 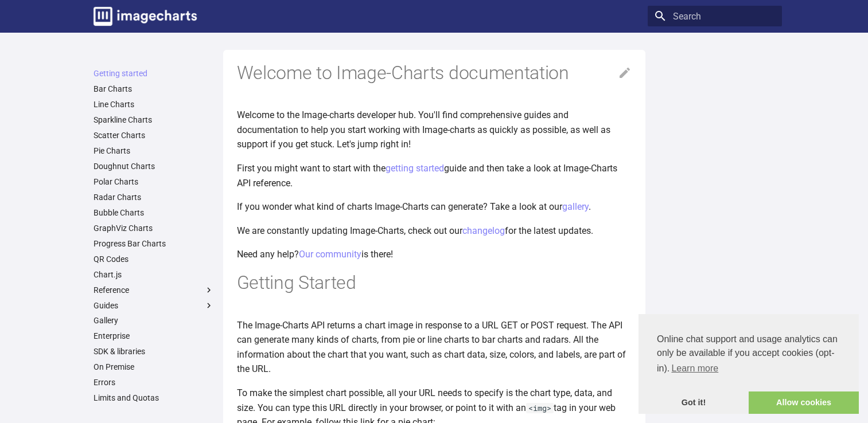 What do you see at coordinates (154, 351) in the screenshot?
I see `a: SDK & libraries` at bounding box center [154, 351].